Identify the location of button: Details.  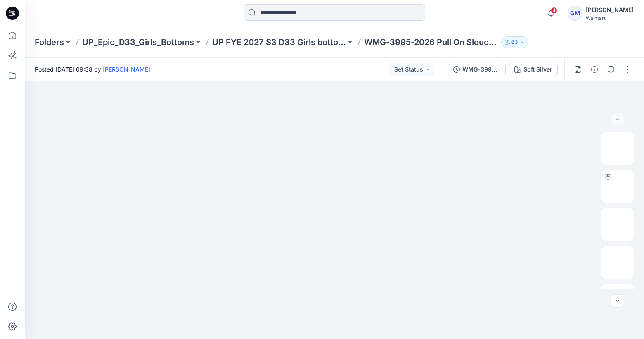
(594, 69).